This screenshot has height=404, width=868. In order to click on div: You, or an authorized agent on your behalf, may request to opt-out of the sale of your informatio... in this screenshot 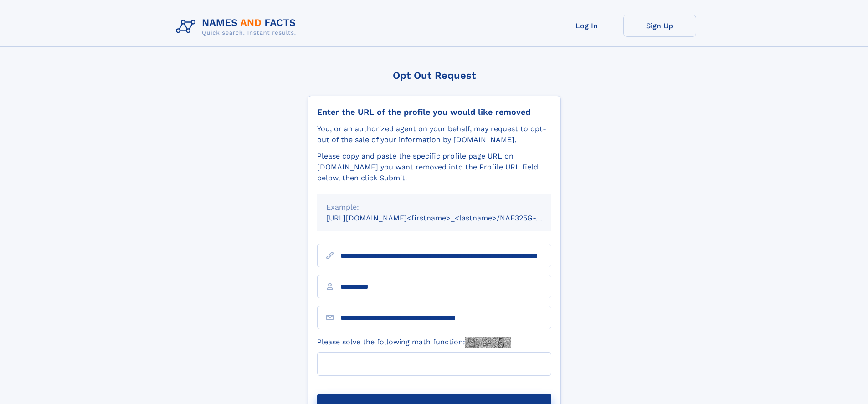, I will do `click(434, 135)`.